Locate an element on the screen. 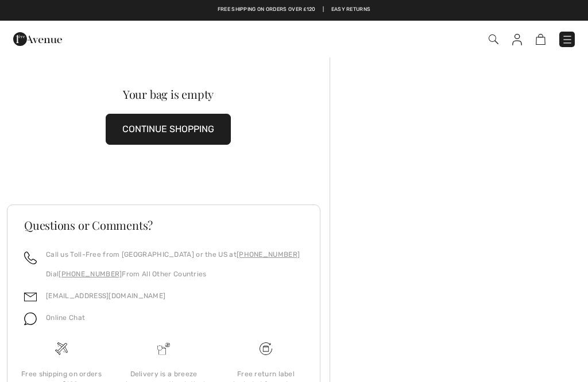  a: Easy Returns is located at coordinates (351, 10).